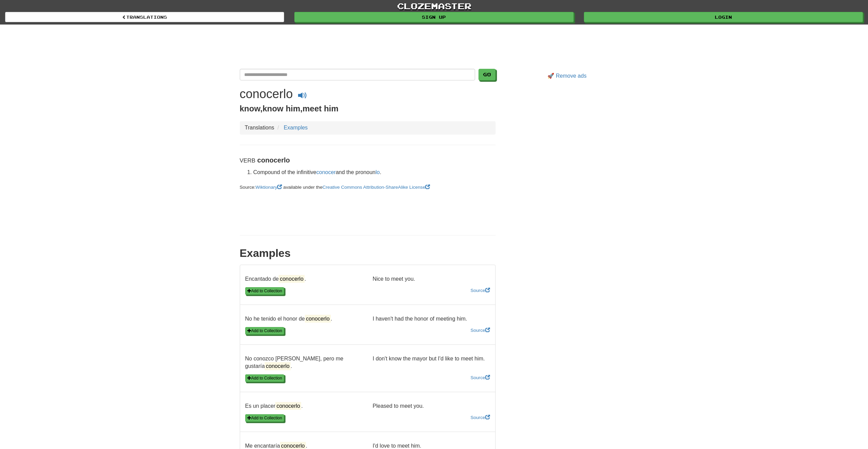  What do you see at coordinates (295, 127) in the screenshot?
I see `a: Examples` at bounding box center [295, 127].